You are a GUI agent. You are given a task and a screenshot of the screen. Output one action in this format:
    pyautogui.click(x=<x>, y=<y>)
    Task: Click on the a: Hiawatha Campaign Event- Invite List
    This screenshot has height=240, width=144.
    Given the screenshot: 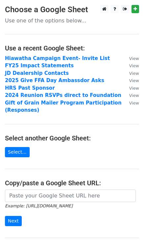 What is the action you would take?
    pyautogui.click(x=57, y=58)
    